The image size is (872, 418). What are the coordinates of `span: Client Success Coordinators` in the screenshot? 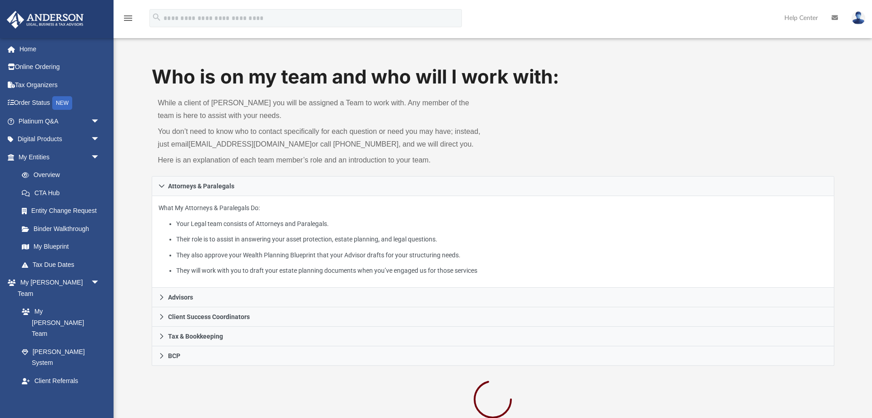 It's located at (209, 317).